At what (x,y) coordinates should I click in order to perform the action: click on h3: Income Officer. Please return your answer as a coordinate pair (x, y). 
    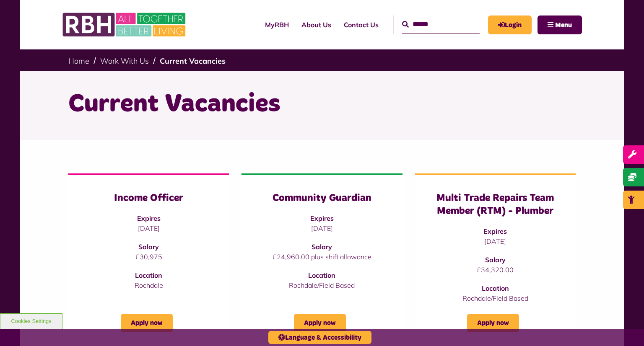
    Looking at the image, I should click on (148, 198).